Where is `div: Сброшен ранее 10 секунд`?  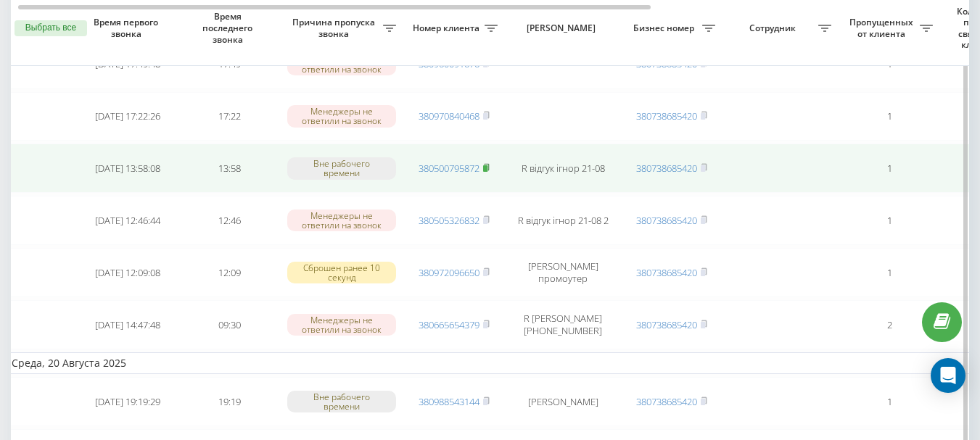 div: Сброшен ранее 10 секунд is located at coordinates (342, 272).